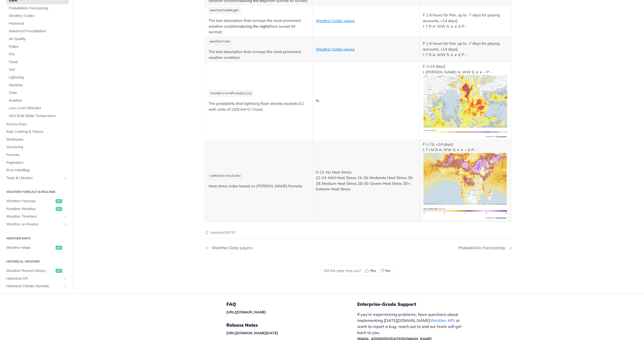 The height and width of the screenshot is (340, 644). Describe the element at coordinates (465, 181) in the screenshot. I see `p: F: [-7d, +14 days] I: T I M R A: WW S: ∧ ∨ ~ ⧖ P: -` at that location.